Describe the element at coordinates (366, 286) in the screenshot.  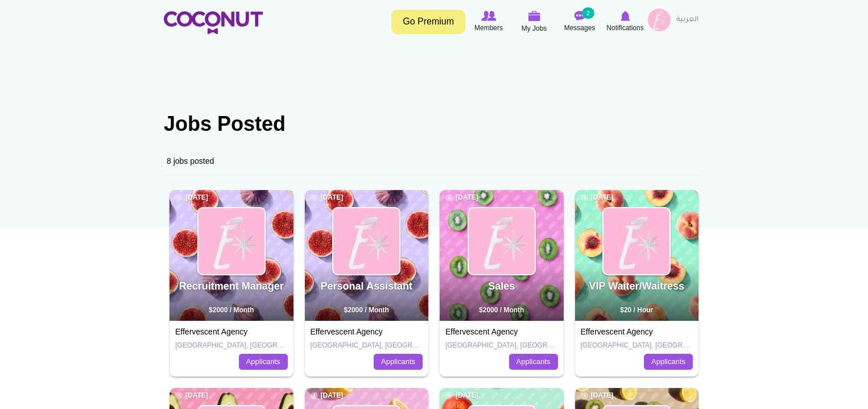
I see `a: Personal Assistant` at that location.